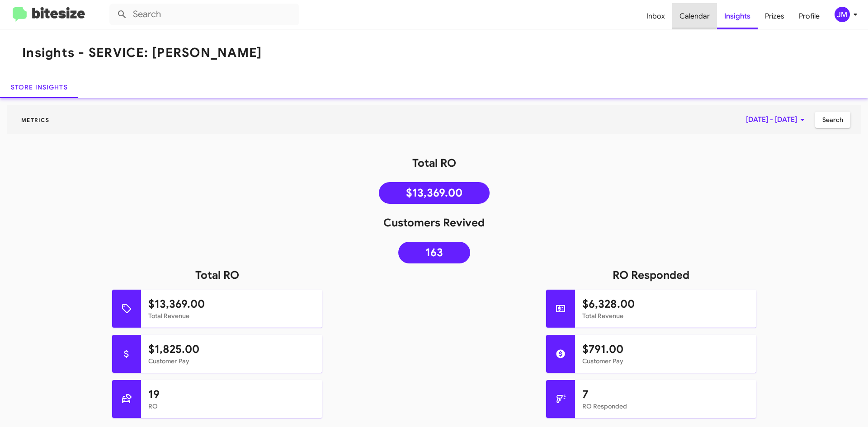 The width and height of the screenshot is (868, 427). Describe the element at coordinates (842, 14) in the screenshot. I see `button: JM` at that location.